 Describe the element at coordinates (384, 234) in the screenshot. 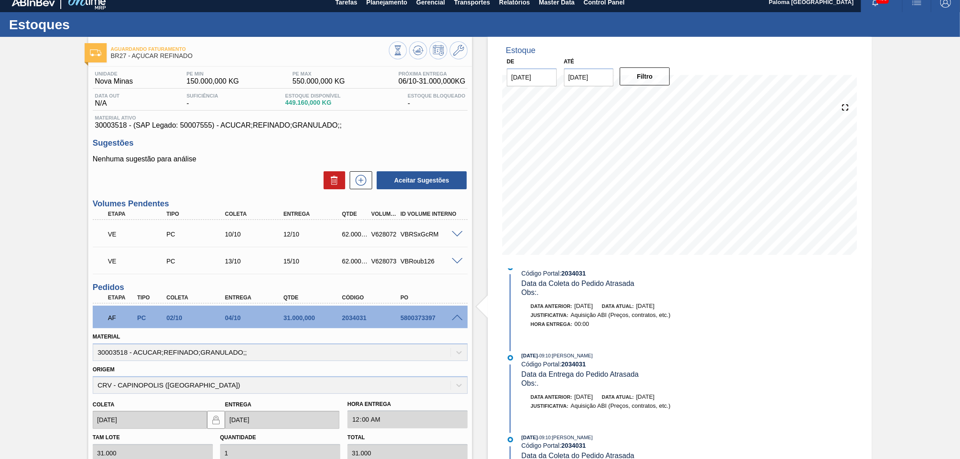

I see `div: V628072` at that location.